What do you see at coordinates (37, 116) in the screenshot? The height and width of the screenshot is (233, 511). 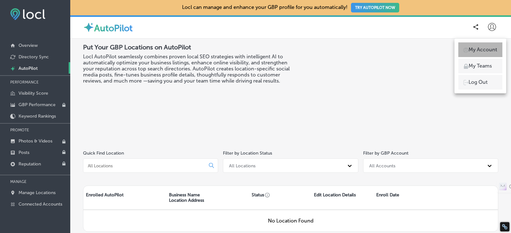 I see `p: Keyword Rankings` at bounding box center [37, 116].